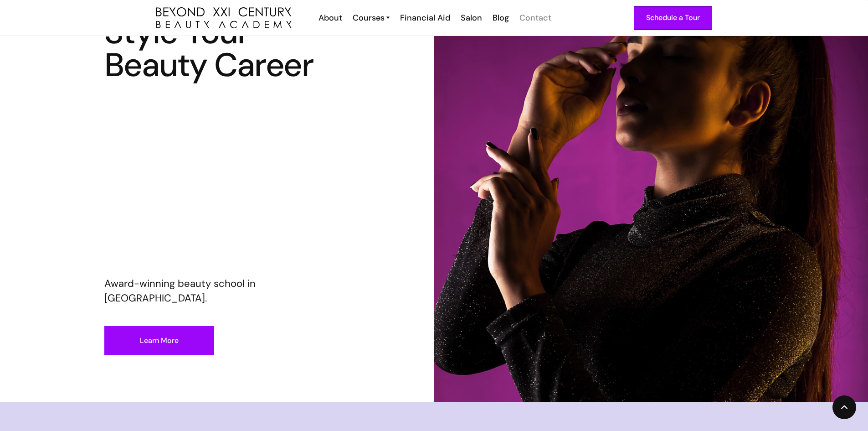  Describe the element at coordinates (501, 18) in the screenshot. I see `div: Blog` at that location.